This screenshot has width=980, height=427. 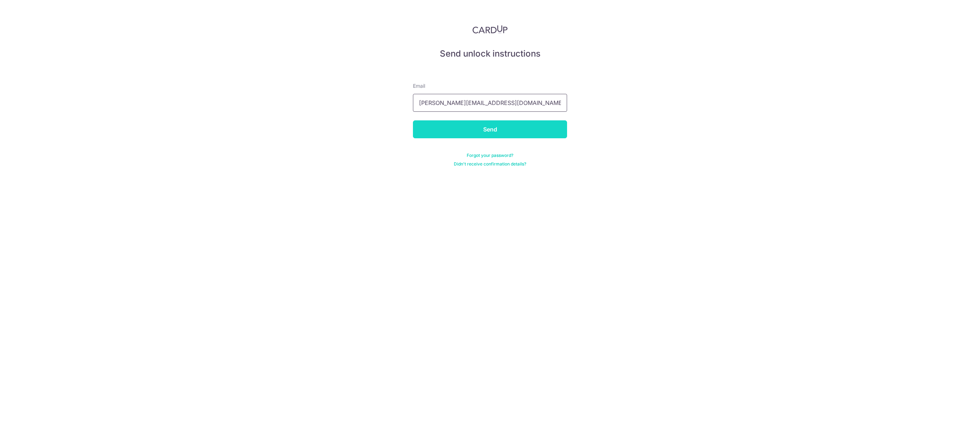 What do you see at coordinates (490, 164) in the screenshot?
I see `a: Didn't receive confirmation details?` at bounding box center [490, 164].